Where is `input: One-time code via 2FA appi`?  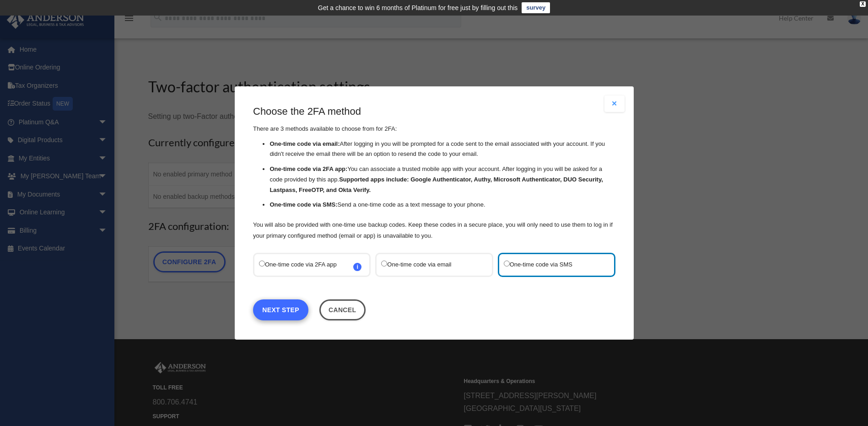
input: One-time code via 2FA appi is located at coordinates (262, 263).